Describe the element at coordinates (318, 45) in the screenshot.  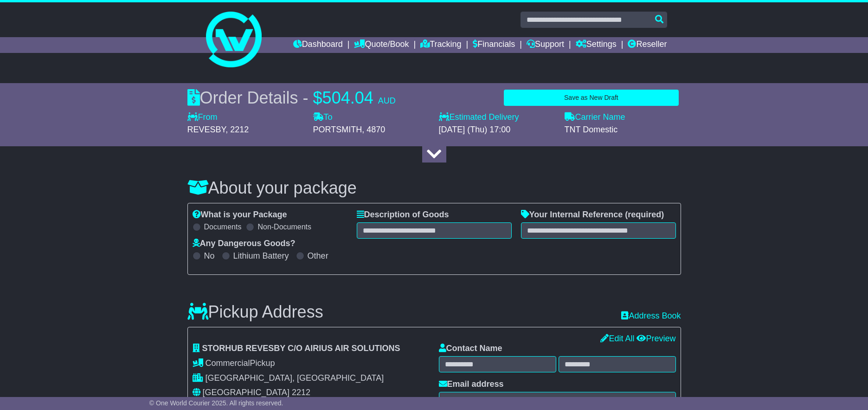
I see `a: Dashboard` at that location.